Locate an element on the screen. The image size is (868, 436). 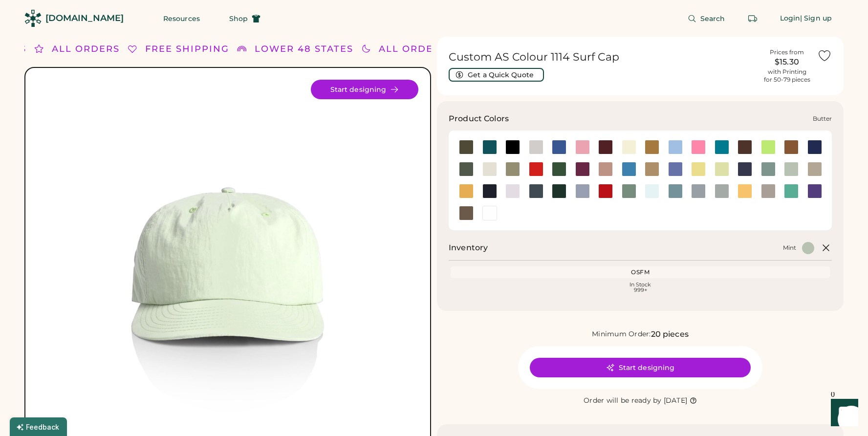
img: Rendered Logo - Screens is located at coordinates (33, 18).